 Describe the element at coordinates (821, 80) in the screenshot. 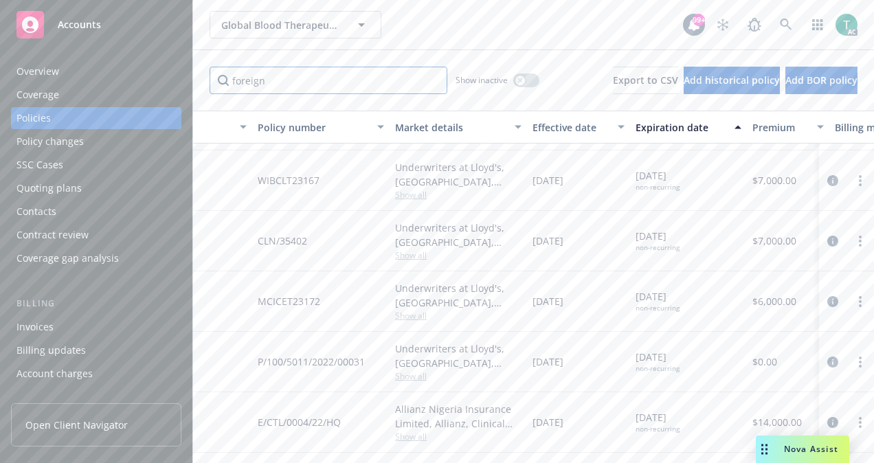

I see `span: Add BOR policy` at that location.